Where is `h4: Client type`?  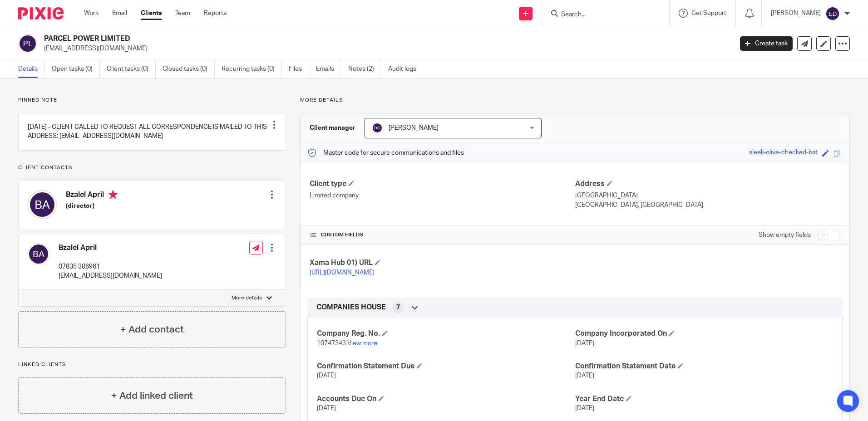 h4: Client type is located at coordinates (442, 184).